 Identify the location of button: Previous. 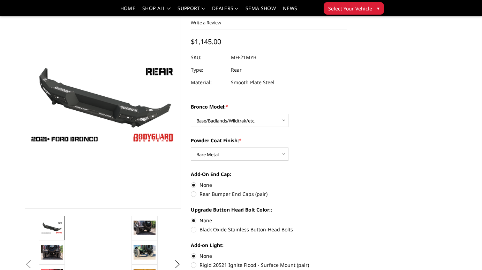
(28, 265).